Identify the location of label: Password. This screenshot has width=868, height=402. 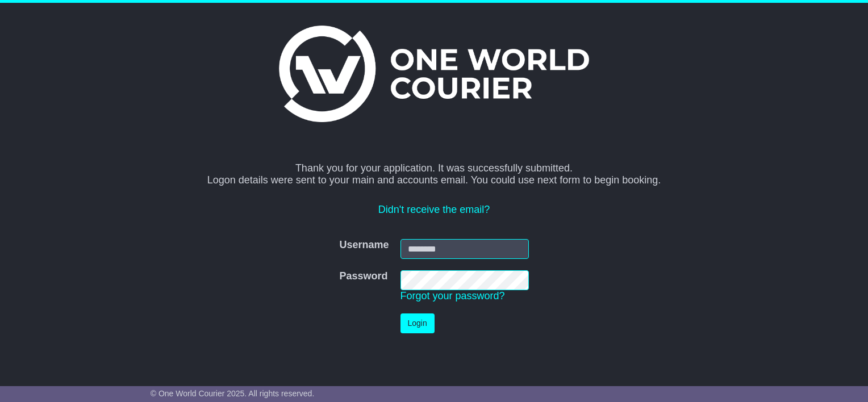
(363, 276).